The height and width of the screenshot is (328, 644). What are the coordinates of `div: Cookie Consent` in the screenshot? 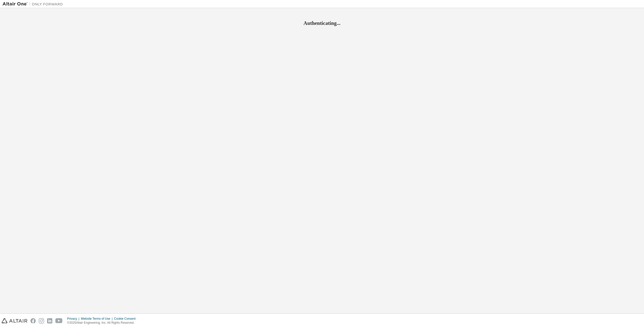 It's located at (126, 319).